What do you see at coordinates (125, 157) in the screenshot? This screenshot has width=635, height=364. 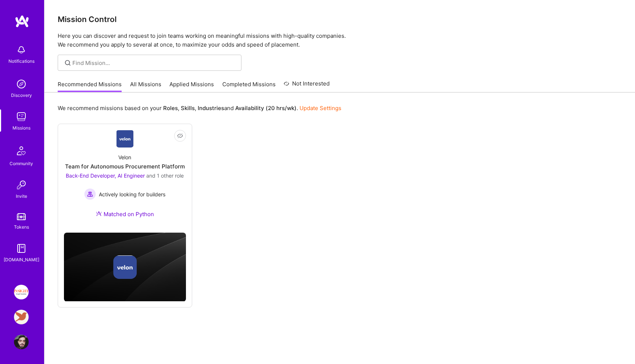 I see `div: Velon` at bounding box center [125, 157].